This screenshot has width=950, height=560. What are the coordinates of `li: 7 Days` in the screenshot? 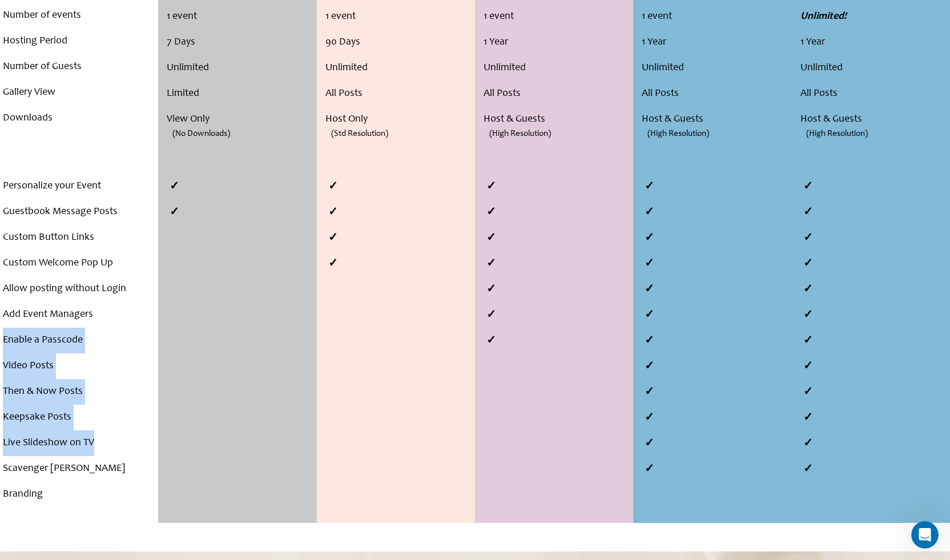 It's located at (240, 42).